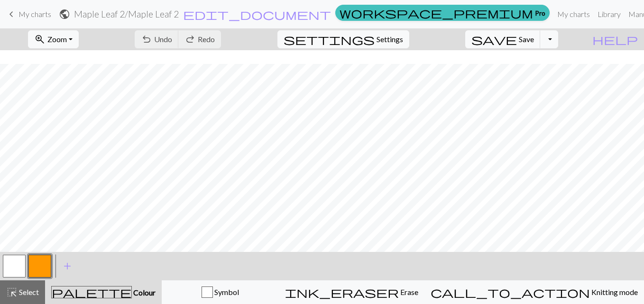 This screenshot has height=304, width=644. Describe the element at coordinates (408, 292) in the screenshot. I see `span: Erase` at that location.